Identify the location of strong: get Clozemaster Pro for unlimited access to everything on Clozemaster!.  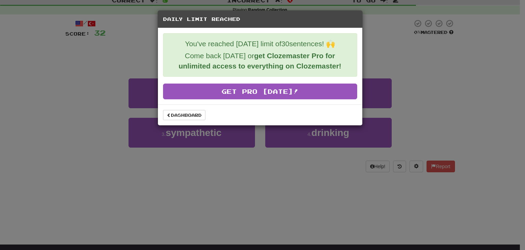
(260, 61).